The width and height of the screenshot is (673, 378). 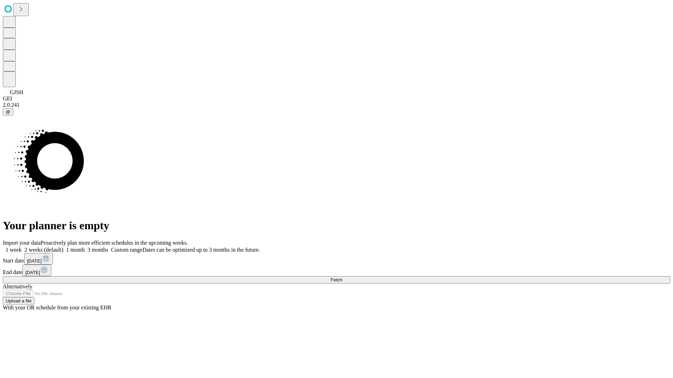 I want to click on span: 3 months, so click(x=98, y=250).